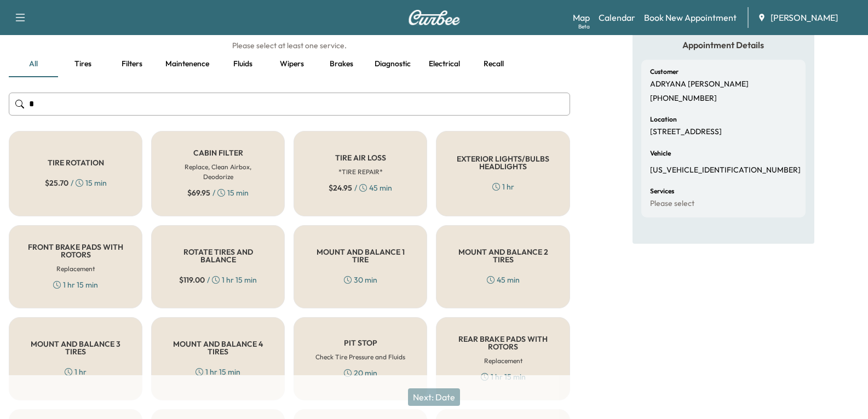 This screenshot has height=419, width=868. What do you see at coordinates (76, 251) in the screenshot?
I see `h5: FRONT BRAKE PADS WITH ROTORS` at bounding box center [76, 251].